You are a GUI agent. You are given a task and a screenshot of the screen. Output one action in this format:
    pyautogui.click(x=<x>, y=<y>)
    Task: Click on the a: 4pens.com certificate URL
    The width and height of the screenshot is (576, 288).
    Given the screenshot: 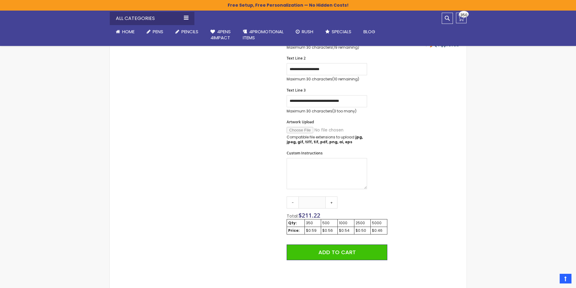 What is the action you would take?
    pyautogui.click(x=431, y=47)
    